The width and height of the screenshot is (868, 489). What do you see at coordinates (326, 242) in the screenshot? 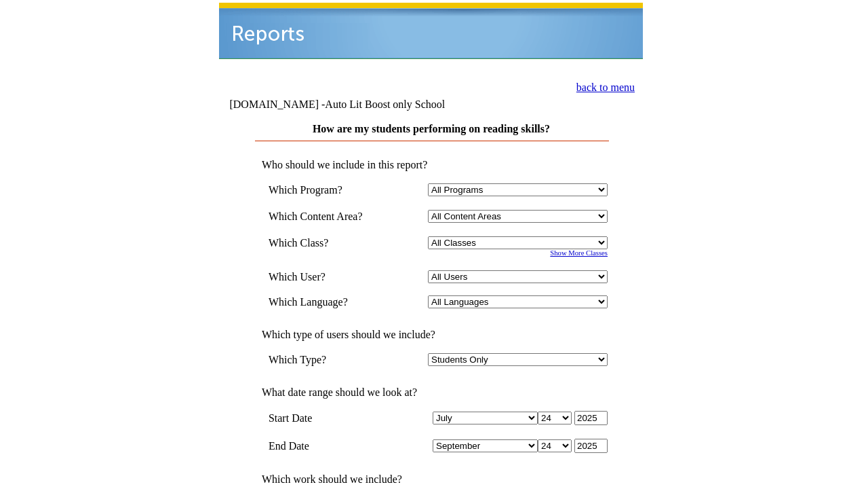
I see `td: Which Class?` at bounding box center [326, 242].